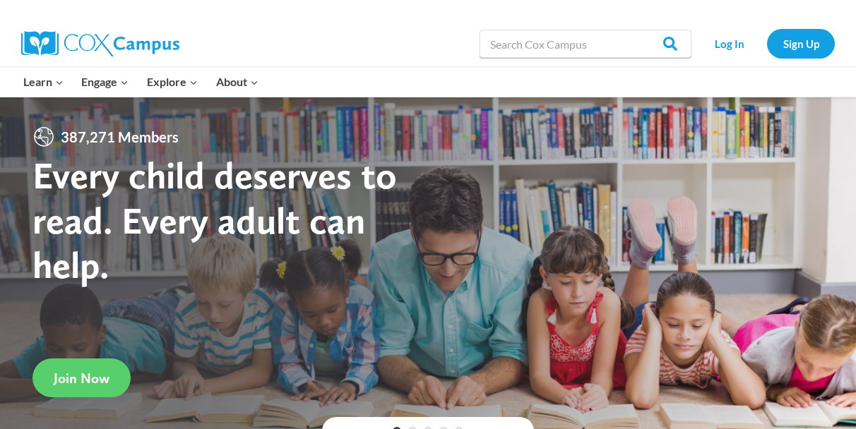 This screenshot has height=429, width=856. I want to click on a: Log In, so click(729, 43).